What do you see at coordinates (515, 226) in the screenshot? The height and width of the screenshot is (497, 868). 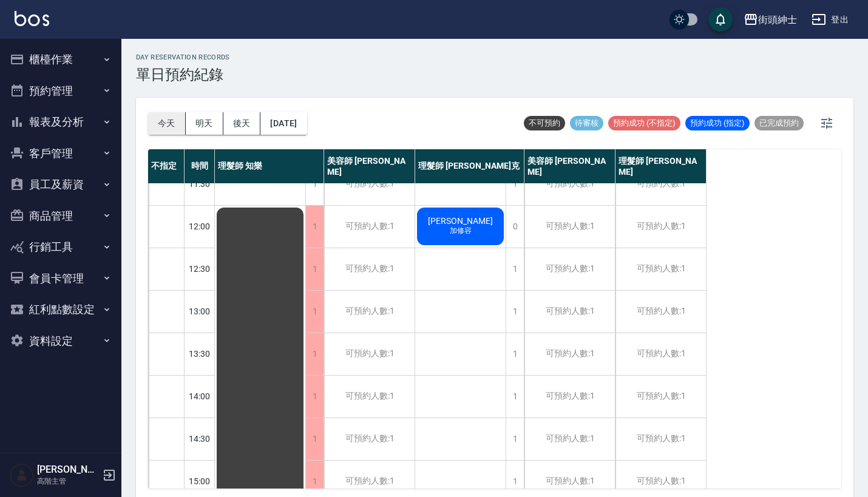 I see `div: 0` at bounding box center [515, 226].